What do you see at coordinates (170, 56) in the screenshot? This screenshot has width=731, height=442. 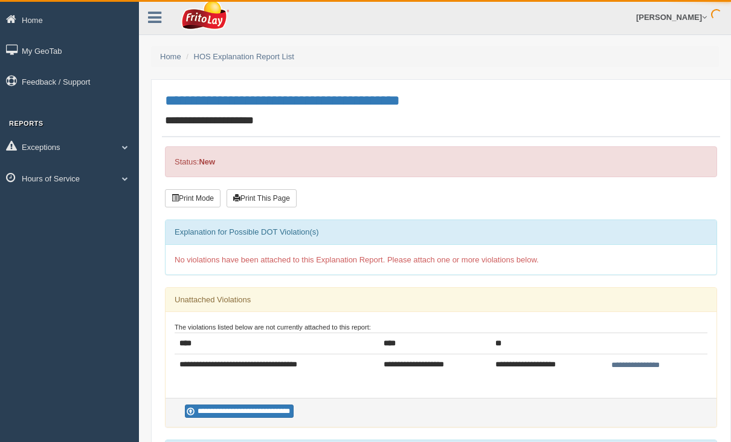 I see `a: Home` at bounding box center [170, 56].